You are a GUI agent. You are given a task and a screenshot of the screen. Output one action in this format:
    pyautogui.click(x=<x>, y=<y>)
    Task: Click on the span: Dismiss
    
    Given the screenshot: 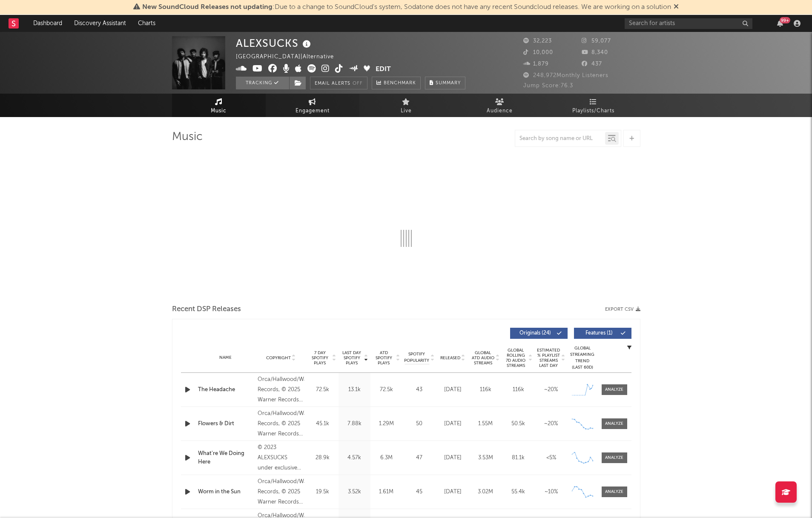 What is the action you would take?
    pyautogui.click(x=676, y=7)
    